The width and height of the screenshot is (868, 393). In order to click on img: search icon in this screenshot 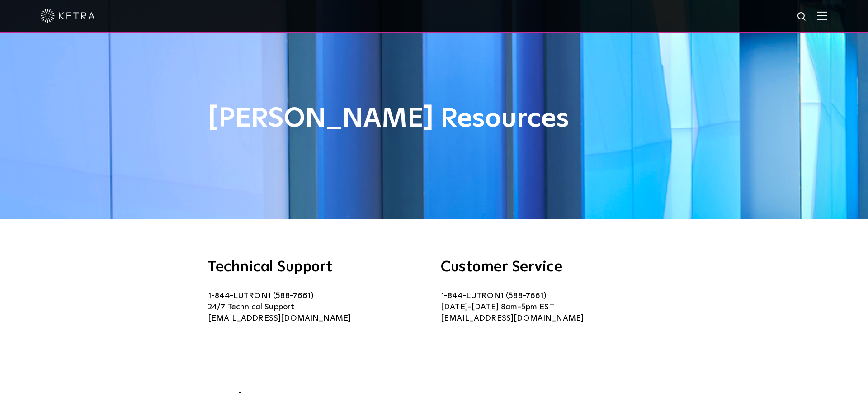, I will do `click(802, 17)`.